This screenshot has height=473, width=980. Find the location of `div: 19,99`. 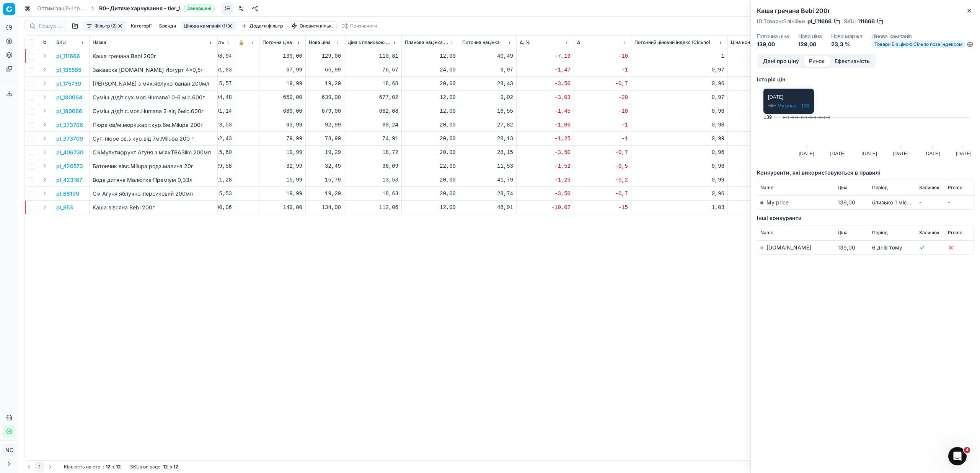

div: 19,99 is located at coordinates (282, 84).